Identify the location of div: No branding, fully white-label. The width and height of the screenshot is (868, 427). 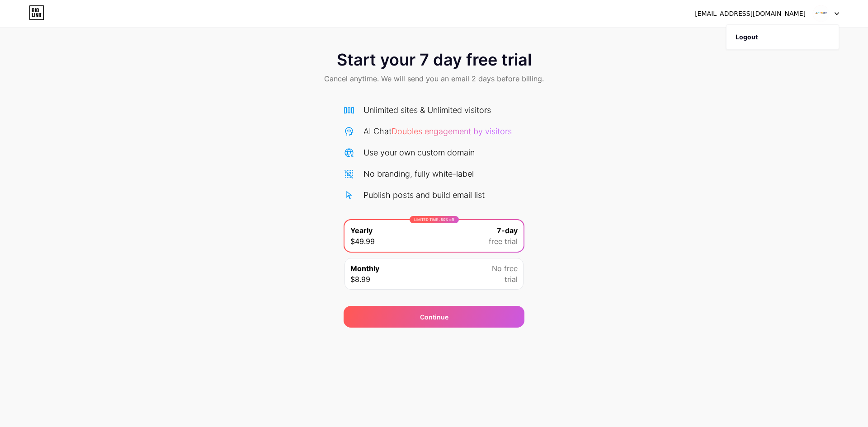
(418, 173).